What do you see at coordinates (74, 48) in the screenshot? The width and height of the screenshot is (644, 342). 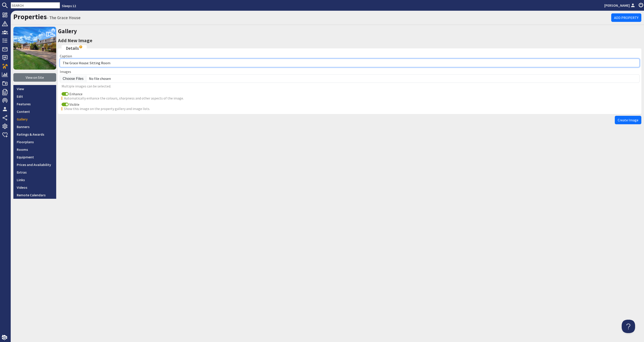 I see `legend: Details` at bounding box center [74, 48].